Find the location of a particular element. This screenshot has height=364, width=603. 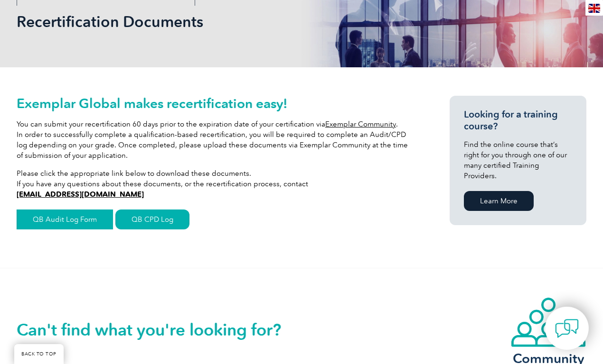

a: QB Audit Log Form is located at coordinates (65, 219).